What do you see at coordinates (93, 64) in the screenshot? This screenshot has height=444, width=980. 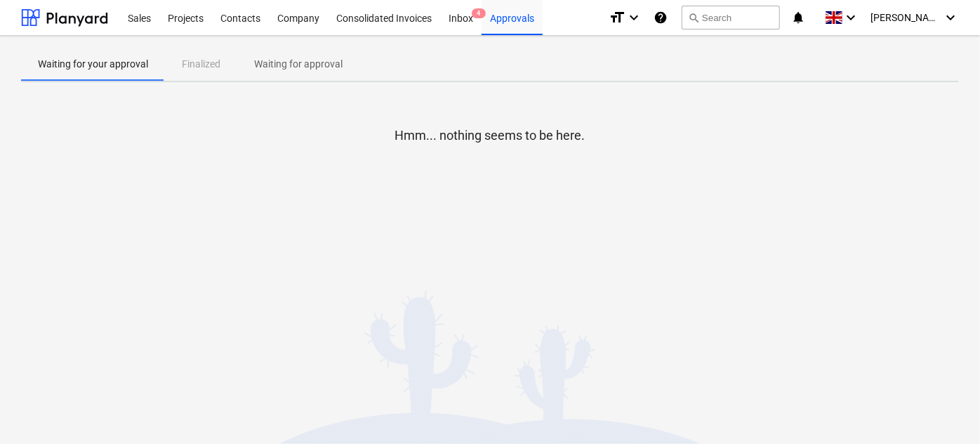 I see `p: Waiting for your approval` at bounding box center [93, 64].